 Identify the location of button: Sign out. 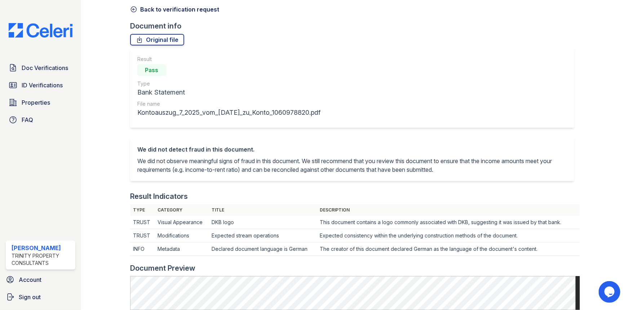
(40, 297).